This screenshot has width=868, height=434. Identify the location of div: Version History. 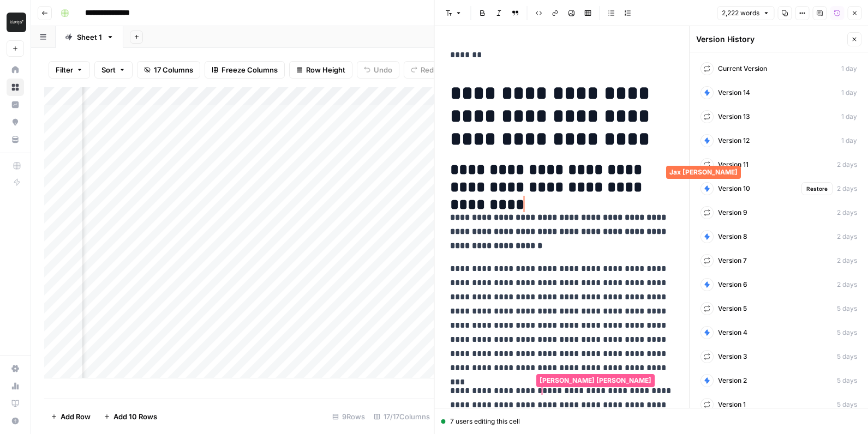
(770, 39).